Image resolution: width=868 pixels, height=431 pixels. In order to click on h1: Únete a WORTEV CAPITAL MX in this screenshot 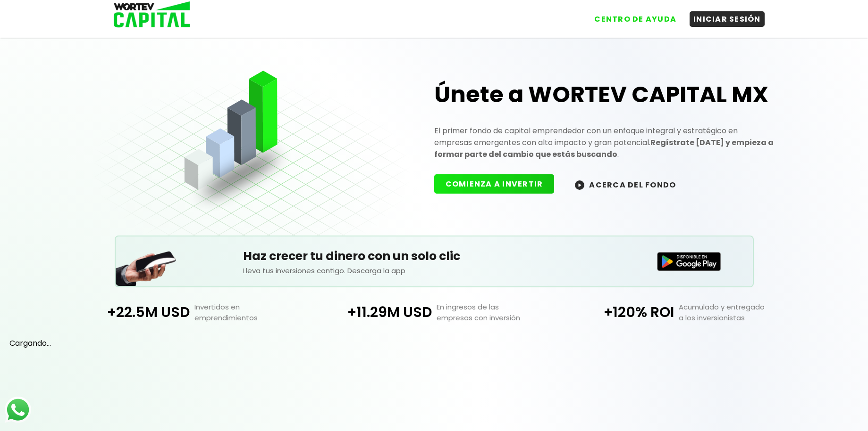, I will do `click(604, 95)`.